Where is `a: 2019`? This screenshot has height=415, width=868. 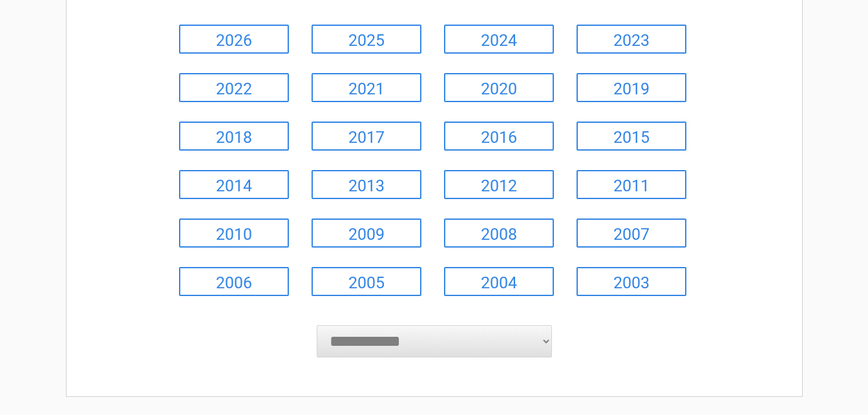 a: 2019 is located at coordinates (632, 87).